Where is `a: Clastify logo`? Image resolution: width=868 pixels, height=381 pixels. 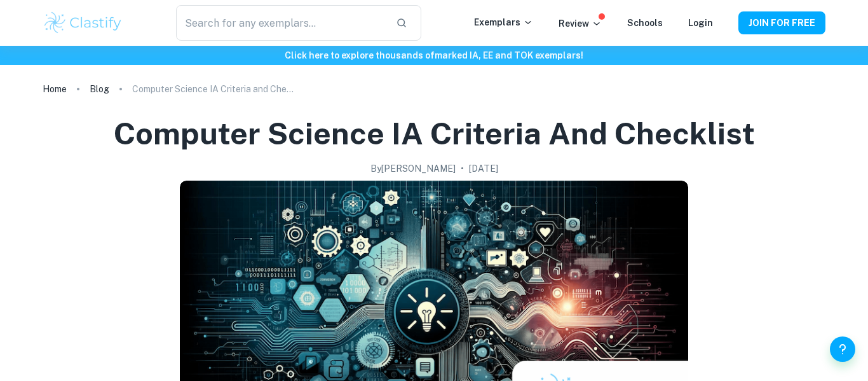
a: Clastify logo is located at coordinates (83, 23).